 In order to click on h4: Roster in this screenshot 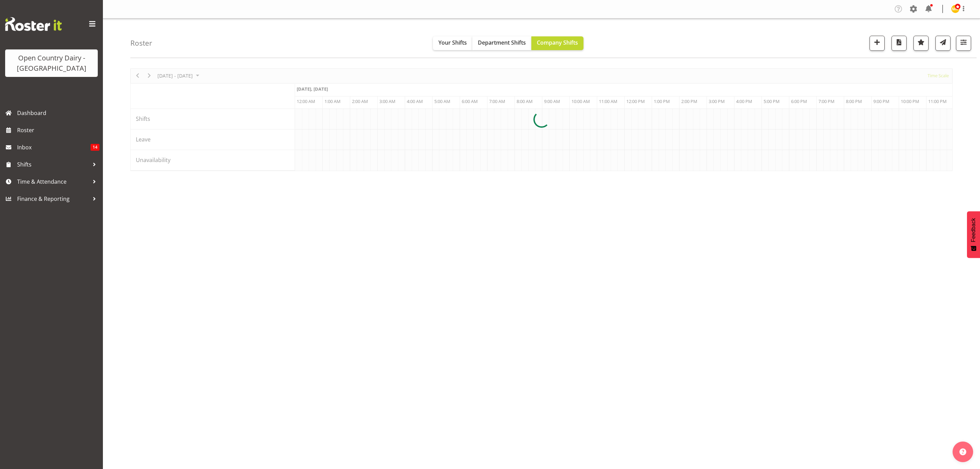, I will do `click(142, 43)`.